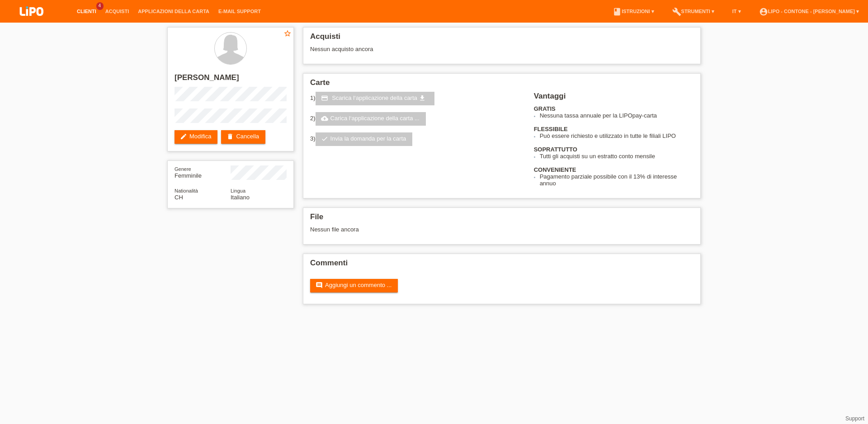 This screenshot has width=868, height=424. I want to click on i: build, so click(677, 12).